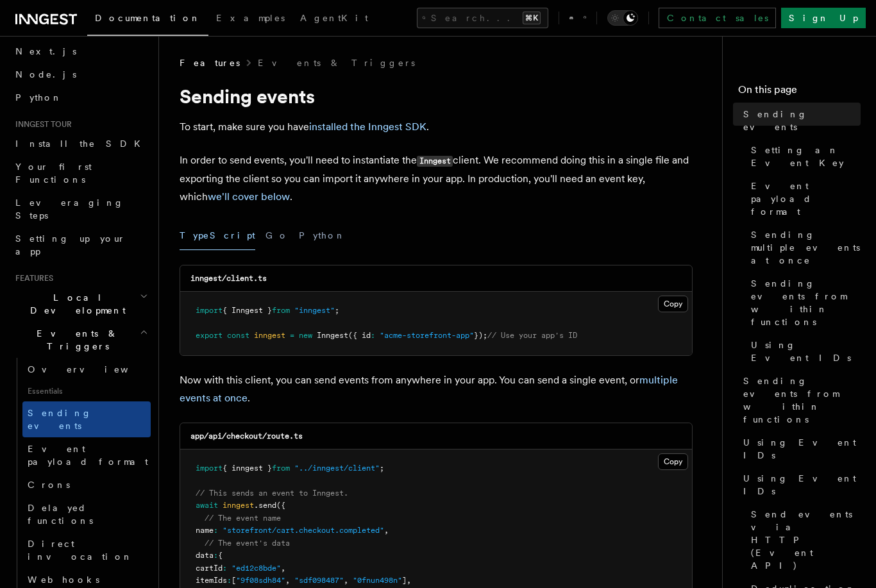 The height and width of the screenshot is (588, 876). Describe the element at coordinates (622, 18) in the screenshot. I see `button: Toggle dark mode` at that location.